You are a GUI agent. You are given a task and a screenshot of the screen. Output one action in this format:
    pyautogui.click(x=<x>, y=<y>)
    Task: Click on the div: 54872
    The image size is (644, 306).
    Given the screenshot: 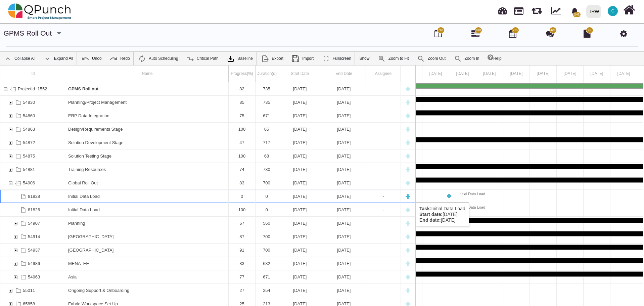 What is the action you would take?
    pyautogui.click(x=29, y=143)
    